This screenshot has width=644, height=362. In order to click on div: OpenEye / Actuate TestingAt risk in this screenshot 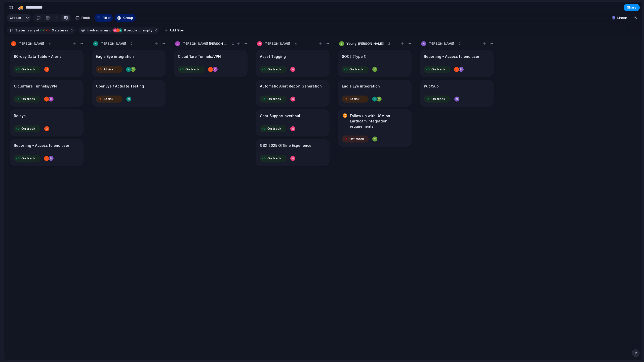, I will do `click(129, 93)`.